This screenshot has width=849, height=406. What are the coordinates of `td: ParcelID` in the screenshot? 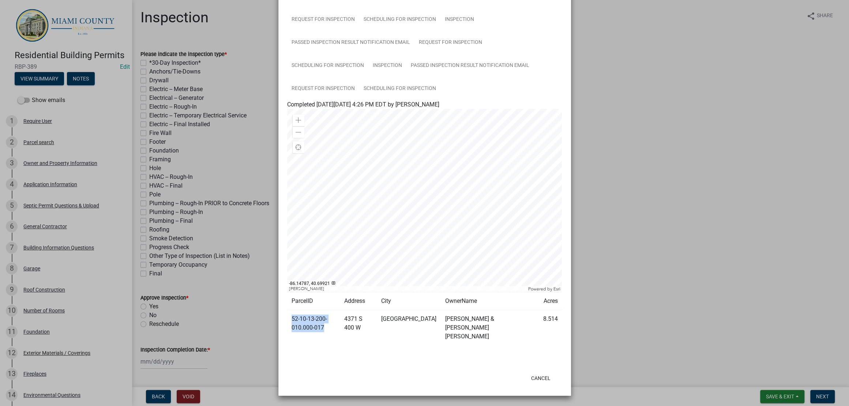 It's located at (313, 301).